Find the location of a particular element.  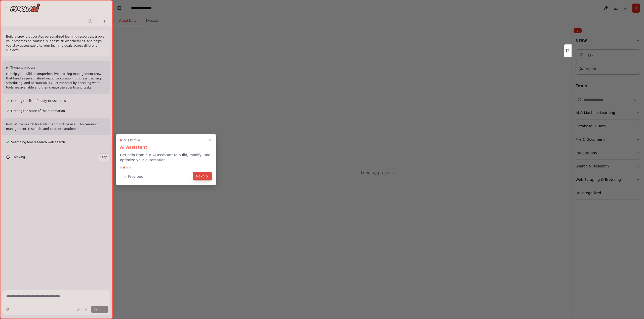

button: Next is located at coordinates (202, 176).